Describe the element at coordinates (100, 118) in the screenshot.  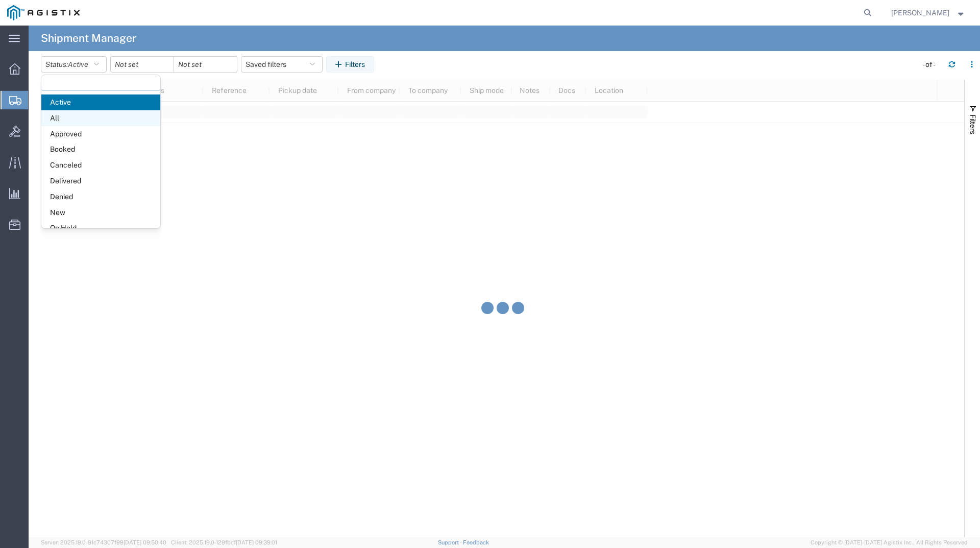
I see `span: All` at that location.